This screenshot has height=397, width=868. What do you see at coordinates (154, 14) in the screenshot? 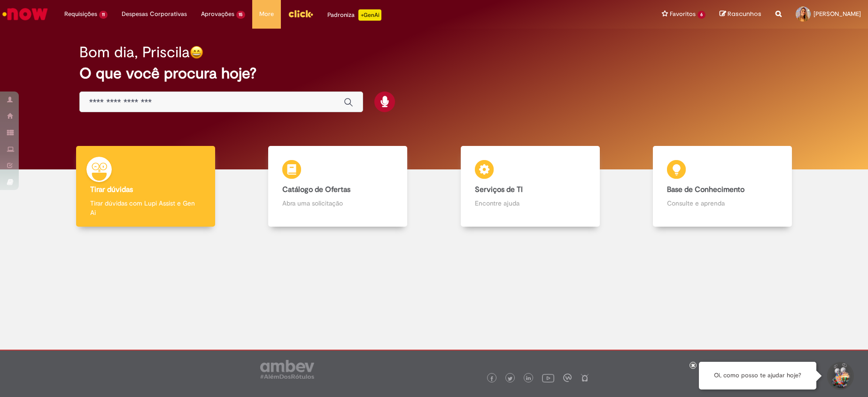
I see `span: Despesas Corporativas` at bounding box center [154, 14].